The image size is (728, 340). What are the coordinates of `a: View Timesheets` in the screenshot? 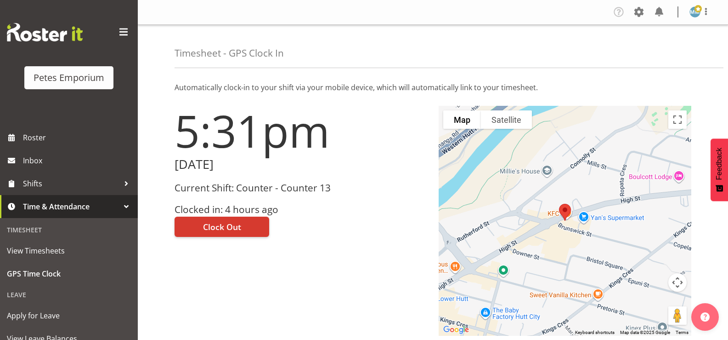 It's located at (69, 250).